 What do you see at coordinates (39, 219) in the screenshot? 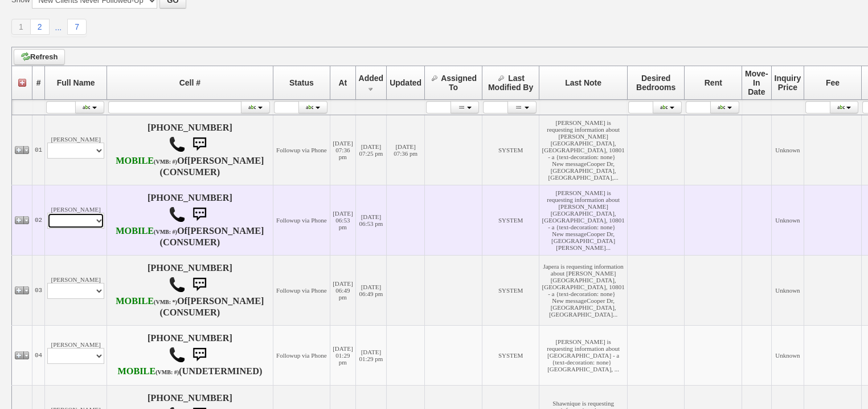
I see `td: 02` at bounding box center [39, 219].